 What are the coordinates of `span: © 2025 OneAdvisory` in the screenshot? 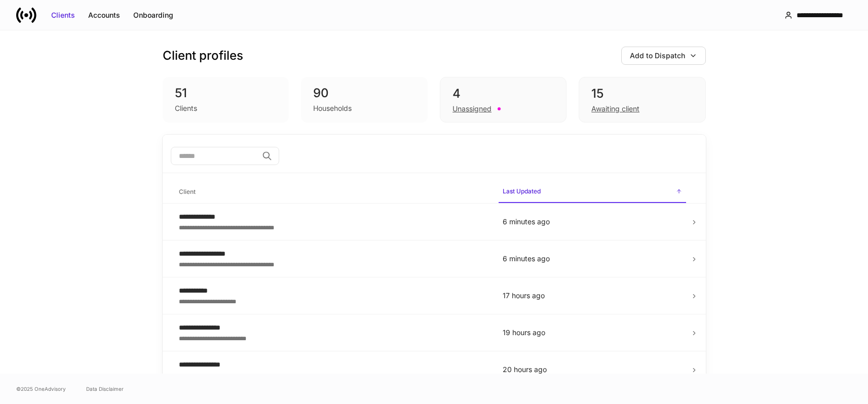 It's located at (41, 389).